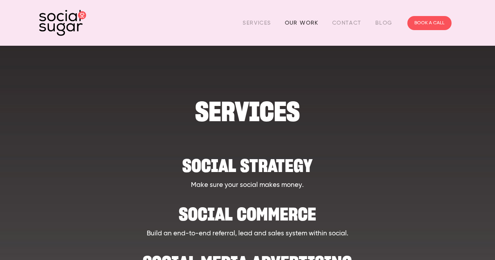 This screenshot has width=495, height=260. I want to click on p: Make sure your social makes money., so click(247, 185).